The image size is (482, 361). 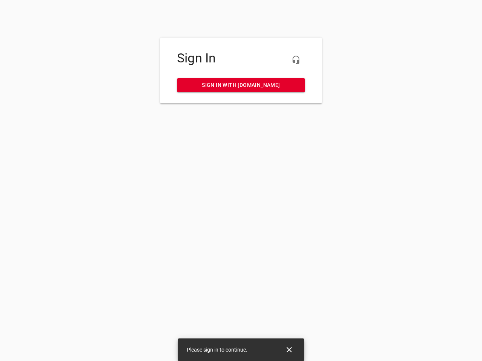 What do you see at coordinates (217, 350) in the screenshot?
I see `span: Please sign in to continue.` at bounding box center [217, 350].